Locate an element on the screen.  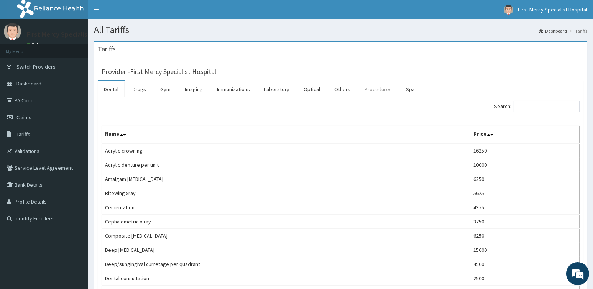
a: Spa is located at coordinates (410, 89).